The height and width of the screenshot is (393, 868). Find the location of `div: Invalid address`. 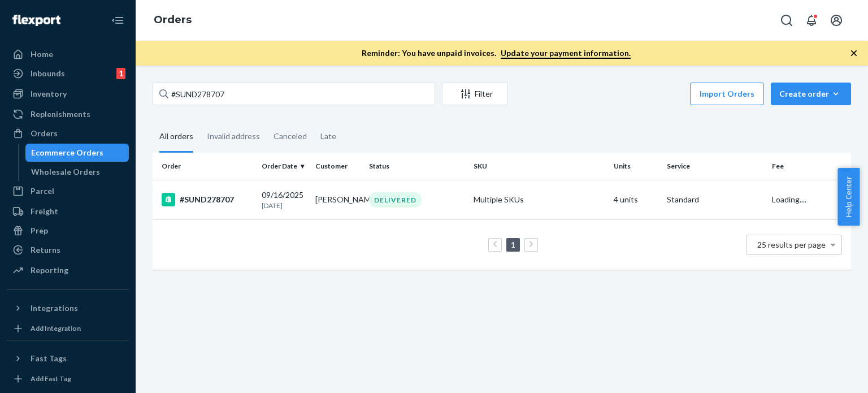

div: Invalid address is located at coordinates (234, 136).